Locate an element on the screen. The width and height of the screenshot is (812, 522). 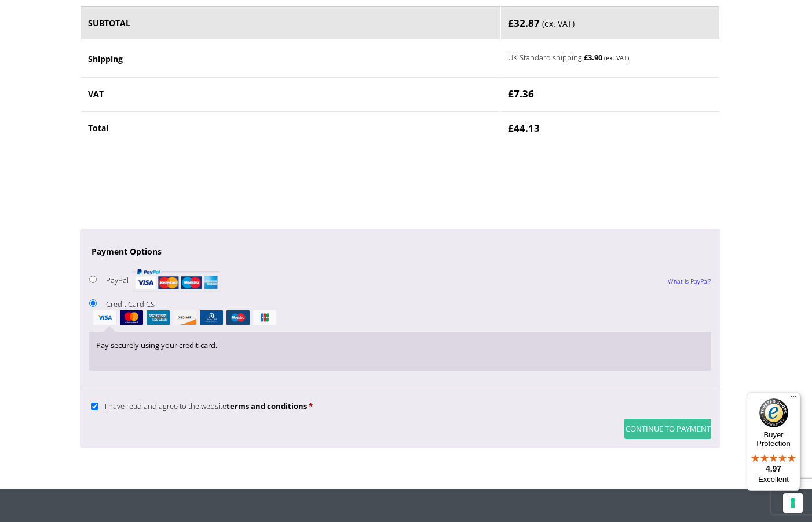
img: maestro is located at coordinates (238, 317).